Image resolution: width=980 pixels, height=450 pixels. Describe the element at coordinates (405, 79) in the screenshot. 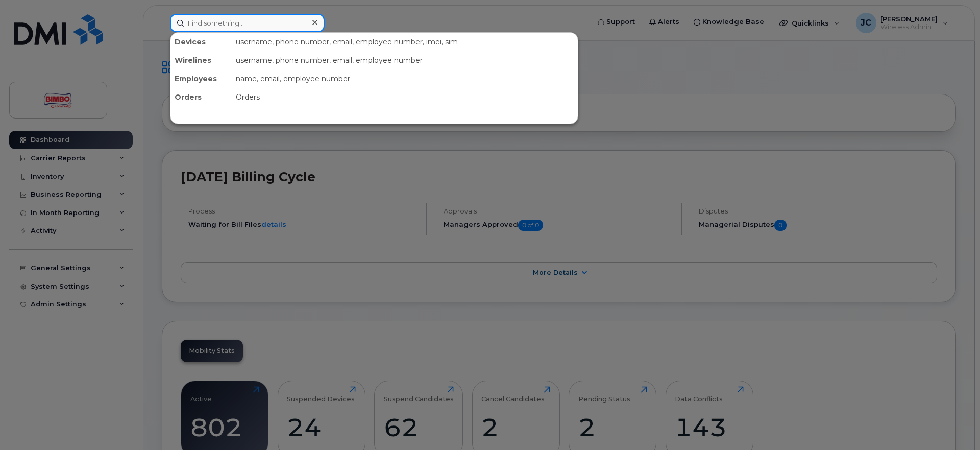

I see `div: name, email, employee number` at that location.